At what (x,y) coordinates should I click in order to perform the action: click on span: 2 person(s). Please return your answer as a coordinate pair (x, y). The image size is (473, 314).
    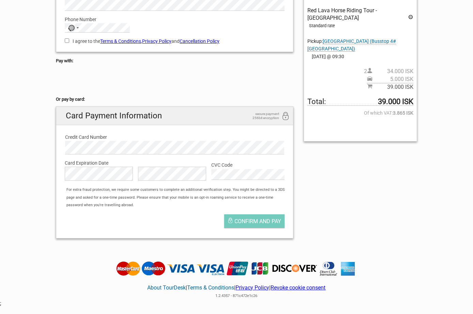
    Looking at the image, I should click on (388, 72).